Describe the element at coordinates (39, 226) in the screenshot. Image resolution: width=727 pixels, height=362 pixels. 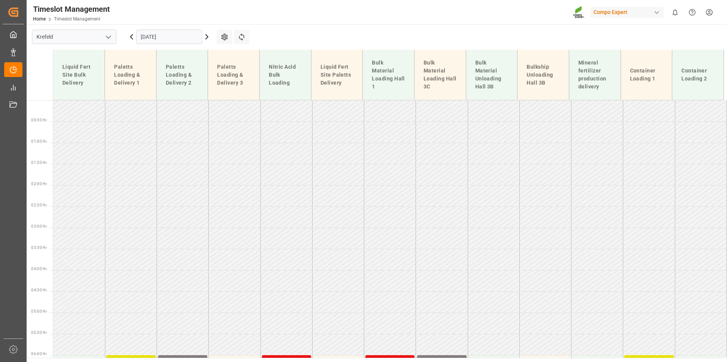
I see `span: 03:00 Hr` at that location.